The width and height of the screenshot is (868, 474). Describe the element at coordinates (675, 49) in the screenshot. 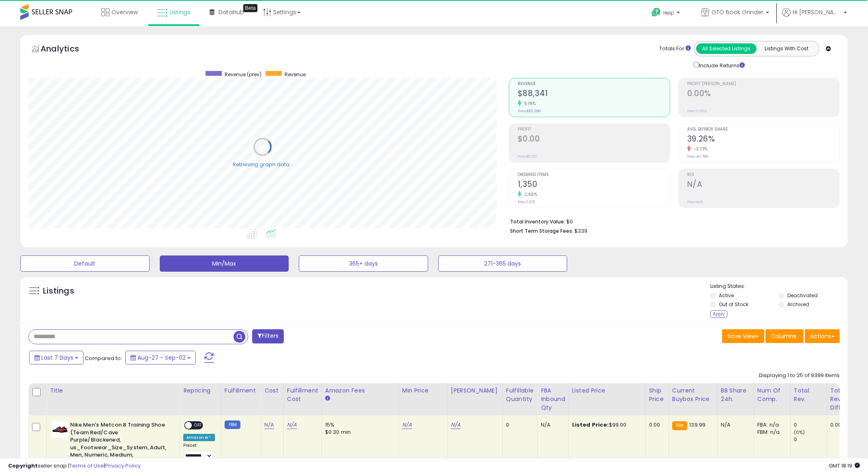

I see `div: Totals For` at that location.